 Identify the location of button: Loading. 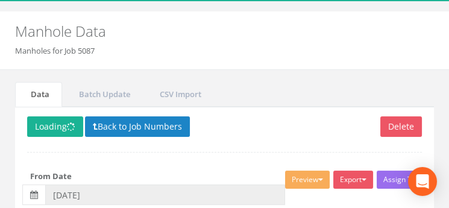
(55, 127).